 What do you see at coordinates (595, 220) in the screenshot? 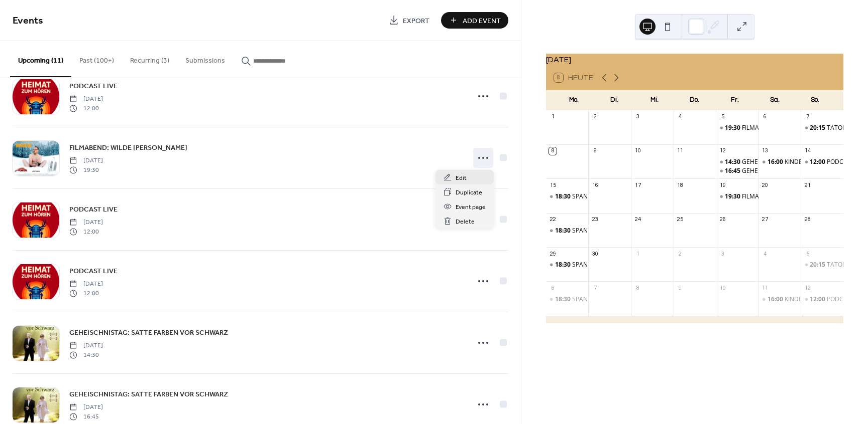
I see `div: 23` at bounding box center [595, 220].